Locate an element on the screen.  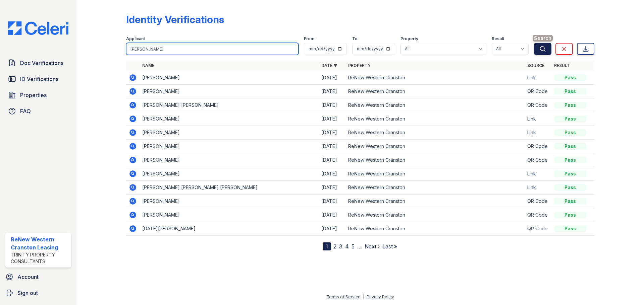
a: ID Verifications is located at coordinates (38, 79).